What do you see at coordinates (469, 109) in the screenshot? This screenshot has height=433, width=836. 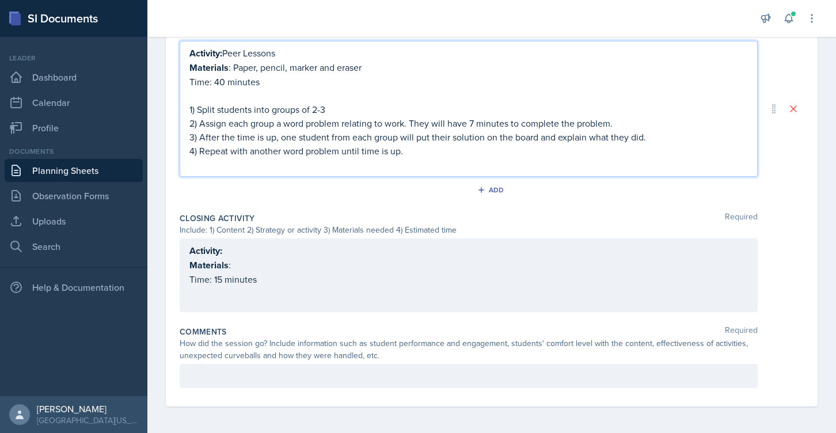 I see `p: 1) Split students into groups of 2-3` at bounding box center [469, 109].